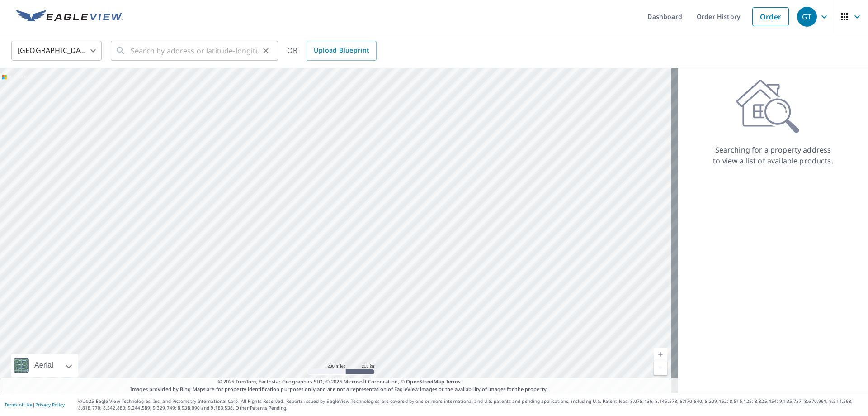 The height and width of the screenshot is (416, 868). What do you see at coordinates (266, 50) in the screenshot?
I see `button: Clear` at bounding box center [266, 50].